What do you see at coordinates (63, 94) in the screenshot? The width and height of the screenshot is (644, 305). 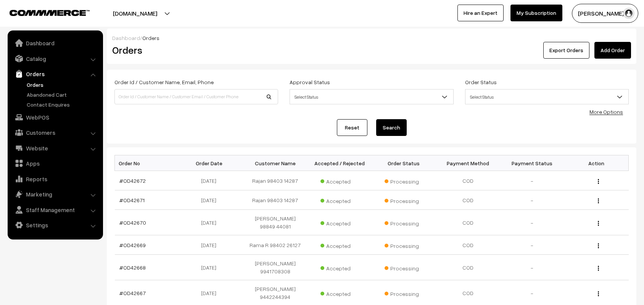 I see `a: Abandoned Cart` at bounding box center [63, 94].